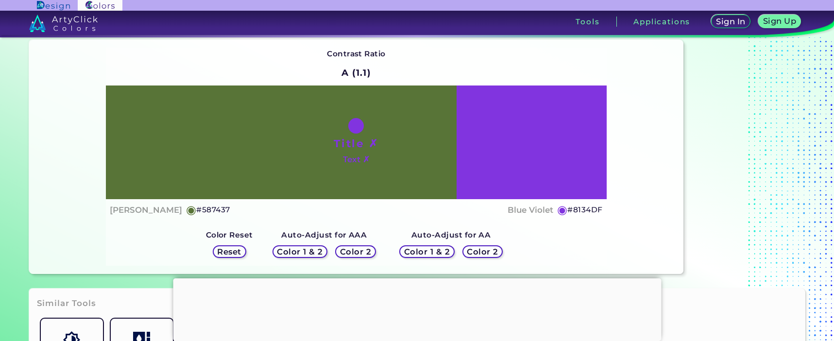  I want to click on img: ArtyClick Design logo, so click(53, 5).